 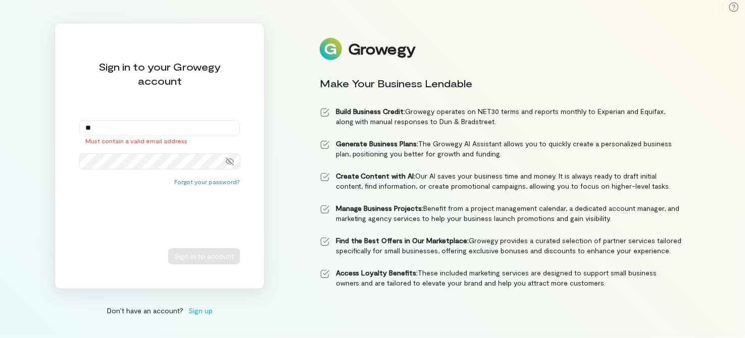 What do you see at coordinates (380, 208) in the screenshot?
I see `strong: Manage Business Projects:` at bounding box center [380, 208].